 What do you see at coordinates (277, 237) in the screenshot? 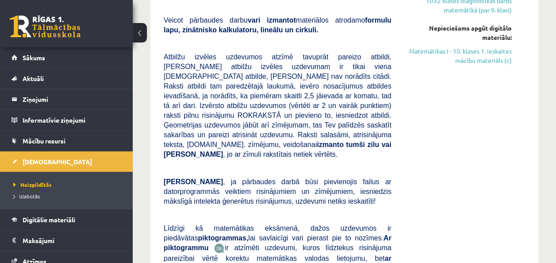
I see `span: Līdzīgi kā matemātikas eksāmenā, dažos uzdevumos ir piedāvātas lai savlaicīgi vari pierast pie to...` at bounding box center [277, 237].